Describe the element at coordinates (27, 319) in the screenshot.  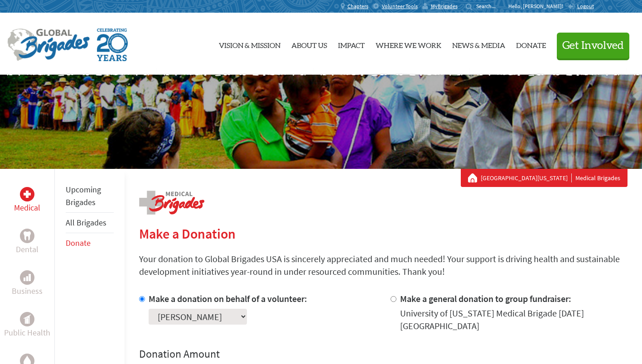
I see `div: Public Health` at that location.